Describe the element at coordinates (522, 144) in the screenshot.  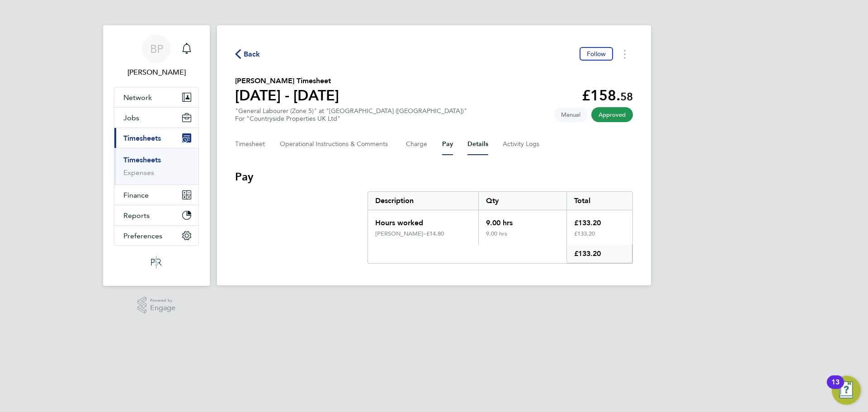
I see `button: Activity Logs` at that location.